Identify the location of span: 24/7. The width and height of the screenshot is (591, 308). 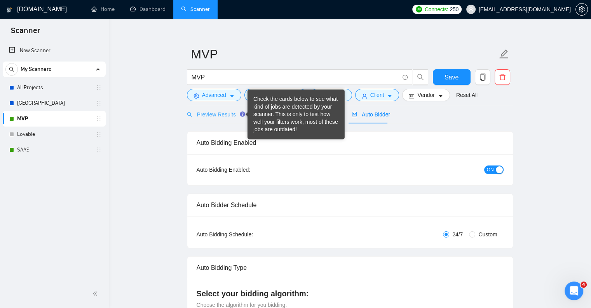
(458, 234).